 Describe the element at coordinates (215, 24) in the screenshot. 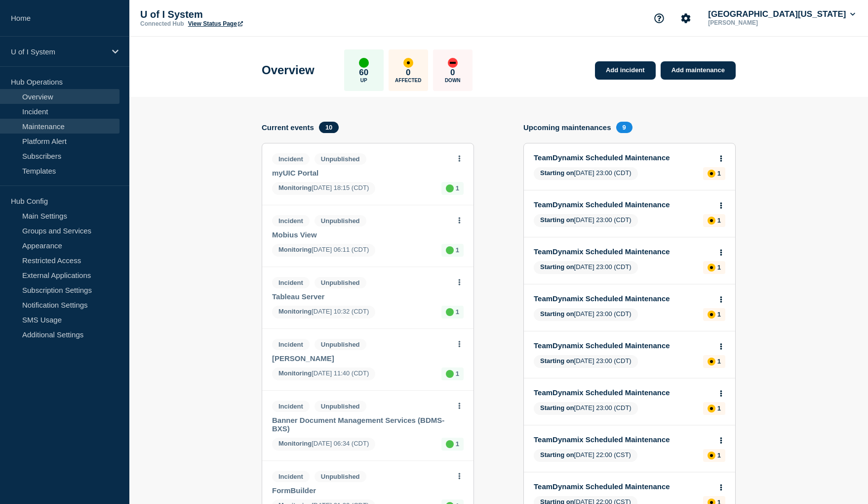

I see `a: View Status Page` at that location.